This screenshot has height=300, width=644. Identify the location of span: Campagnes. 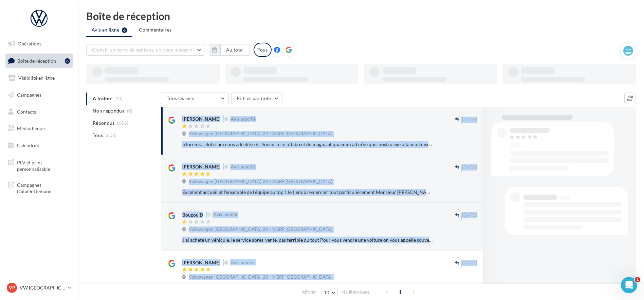
(29, 95).